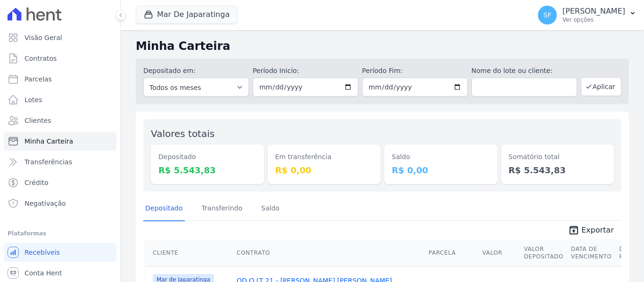  What do you see at coordinates (222, 209) in the screenshot?
I see `a: Transferindo` at bounding box center [222, 209].